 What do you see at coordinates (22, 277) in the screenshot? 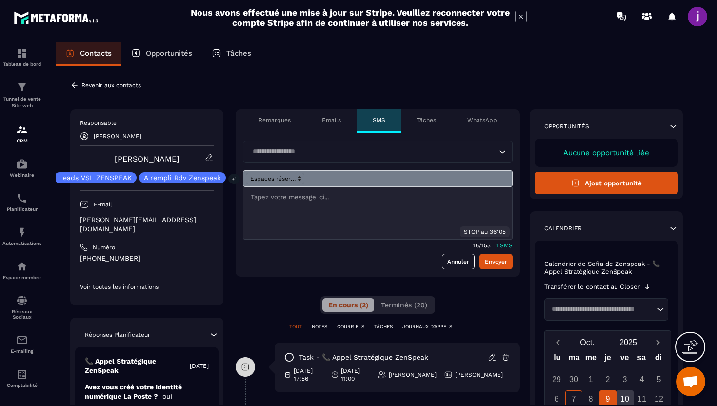
I see `p: Espace membre` at bounding box center [22, 277].